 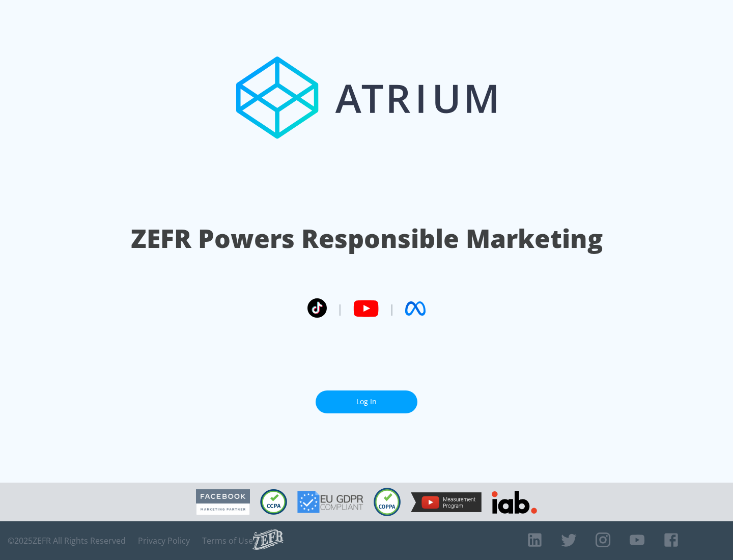 I want to click on img: GDPR Compliant, so click(x=330, y=502).